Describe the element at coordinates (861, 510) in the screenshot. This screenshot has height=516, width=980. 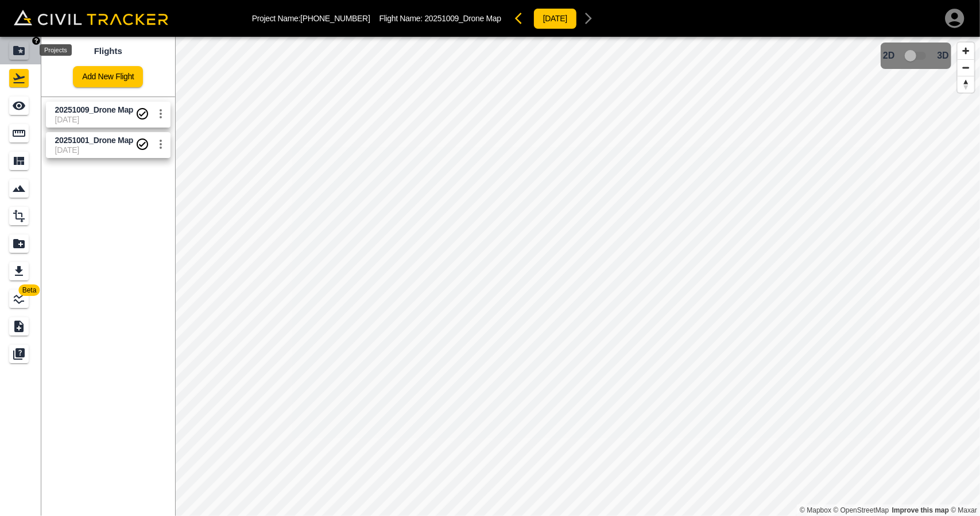
I see `a: OpenStreetMap` at that location.